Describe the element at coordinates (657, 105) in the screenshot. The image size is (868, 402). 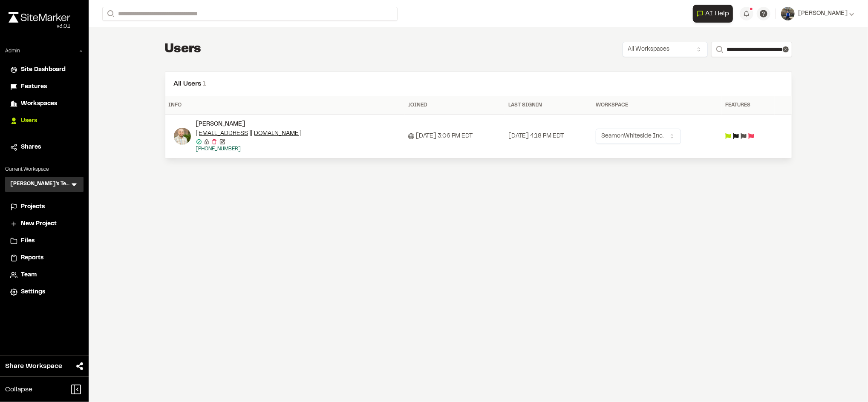
I see `div: Workspace` at that location.